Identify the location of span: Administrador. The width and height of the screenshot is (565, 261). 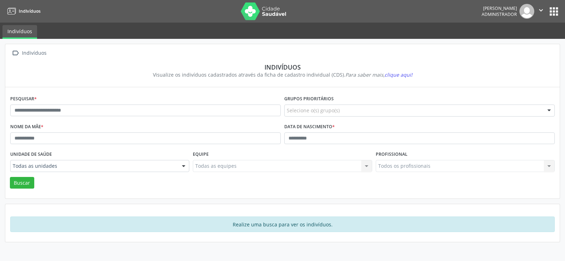
(499, 14).